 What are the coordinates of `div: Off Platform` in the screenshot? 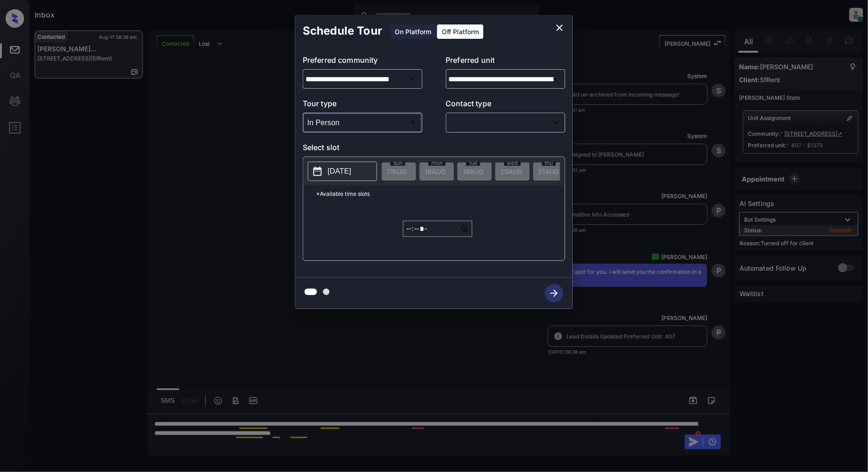 It's located at (461, 31).